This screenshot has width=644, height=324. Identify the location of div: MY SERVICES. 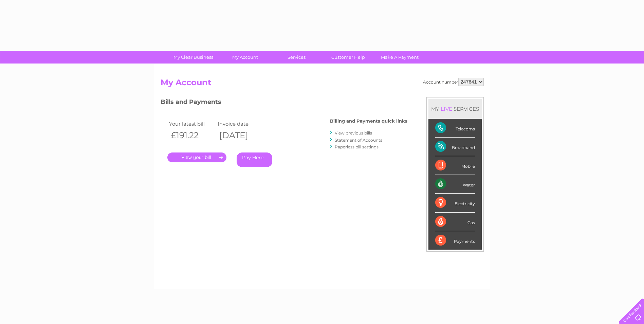
(455, 109).